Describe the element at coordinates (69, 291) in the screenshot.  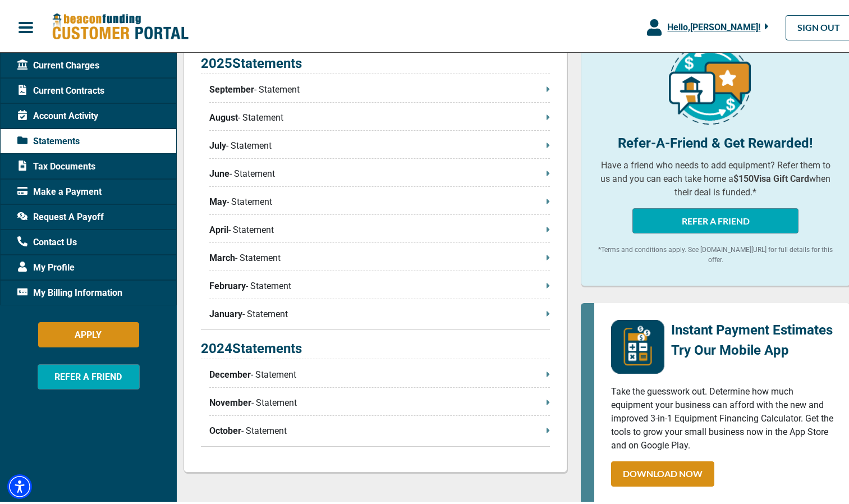
I see `span: My Billing Information` at that location.